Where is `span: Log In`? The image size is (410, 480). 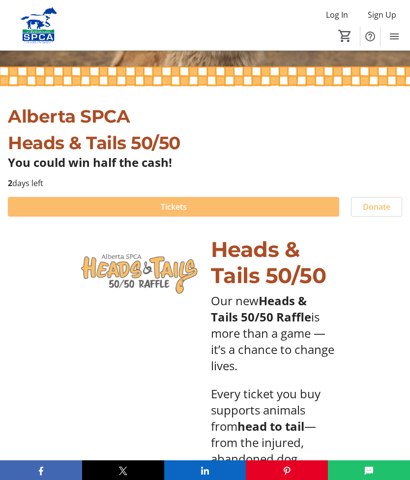
span: Log In is located at coordinates (337, 15).